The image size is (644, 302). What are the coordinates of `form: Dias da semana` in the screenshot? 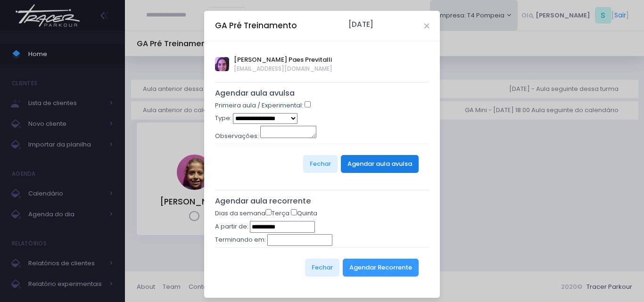 It's located at (322, 248).